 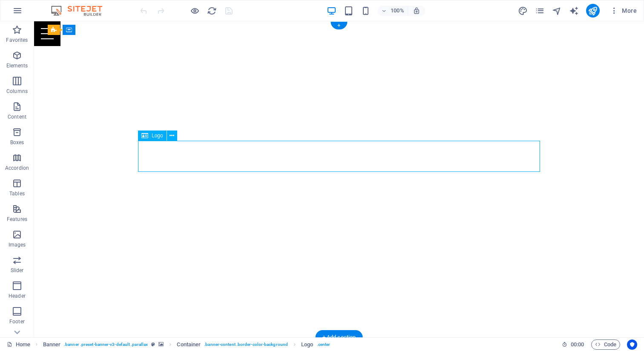 What do you see at coordinates (557, 11) in the screenshot?
I see `button: navigator` at bounding box center [557, 11].